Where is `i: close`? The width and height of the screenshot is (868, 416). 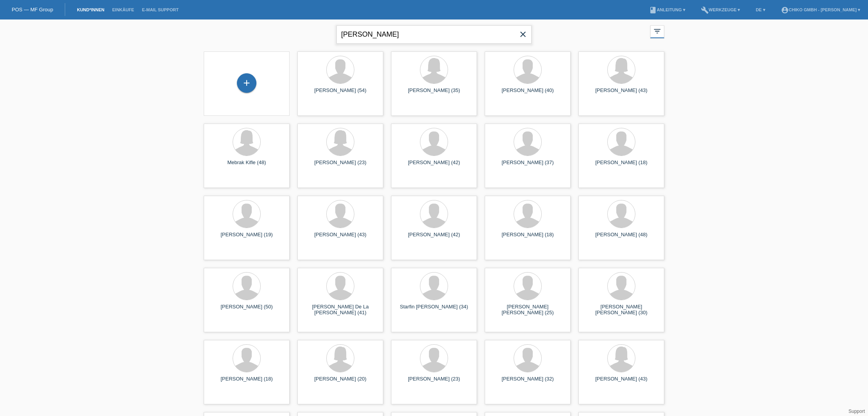 i: close is located at coordinates (523, 34).